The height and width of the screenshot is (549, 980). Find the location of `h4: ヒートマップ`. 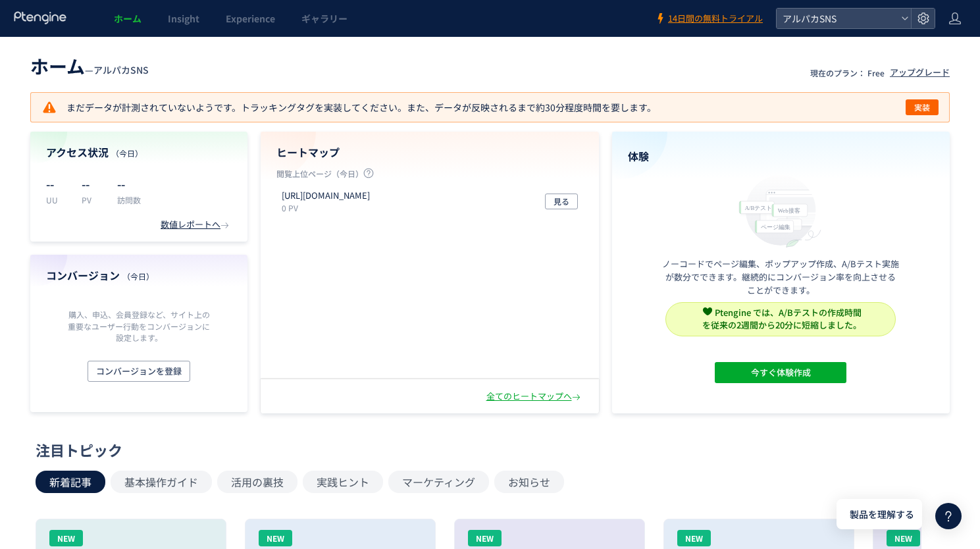

h4: ヒートマップ is located at coordinates (430, 152).